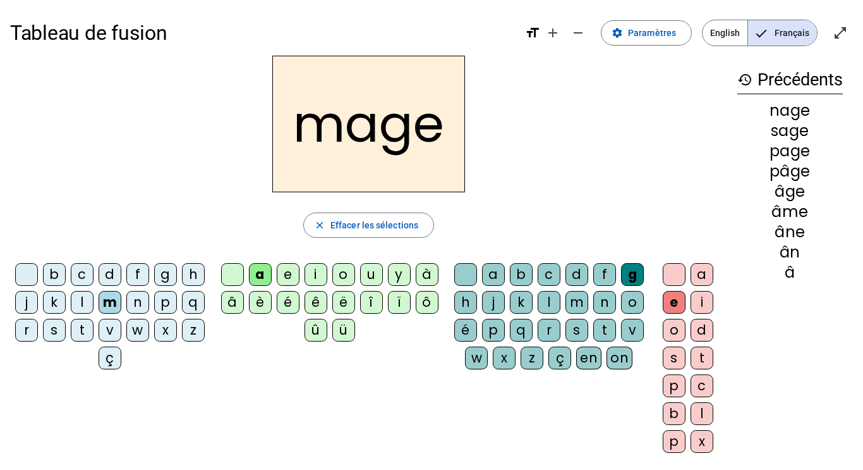 The width and height of the screenshot is (863, 470). What do you see at coordinates (260, 302) in the screenshot?
I see `div: è` at bounding box center [260, 302].